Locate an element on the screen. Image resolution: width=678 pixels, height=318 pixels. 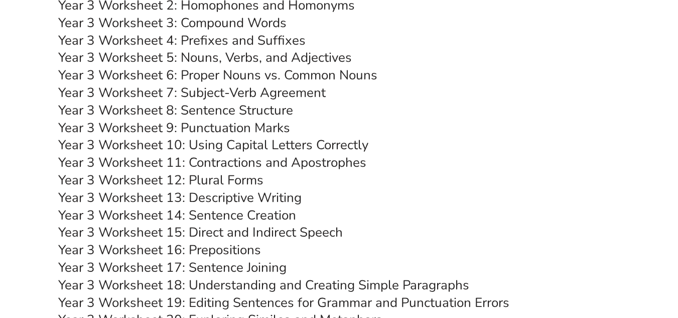
a: Year 3 Worksheet 18: Understanding and Creating Simple Paragraphs is located at coordinates (264, 285).